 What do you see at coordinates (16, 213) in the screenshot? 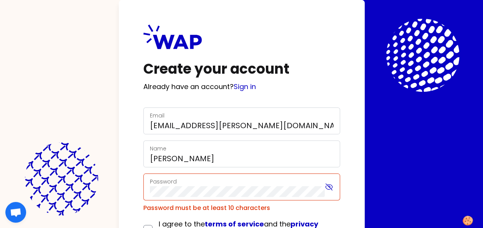
I see `div: Ouvrir le chat` at bounding box center [16, 213].